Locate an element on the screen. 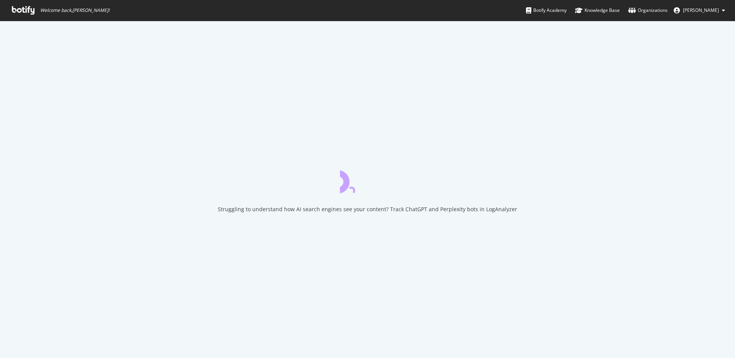  div: Organizations is located at coordinates (648, 10).